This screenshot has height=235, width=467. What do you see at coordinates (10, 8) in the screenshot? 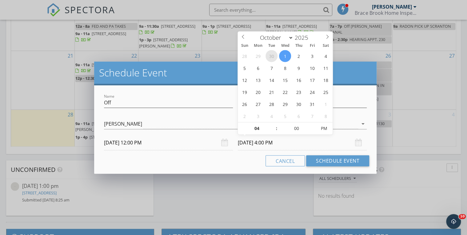
I see `button: go back` at bounding box center [10, 8].